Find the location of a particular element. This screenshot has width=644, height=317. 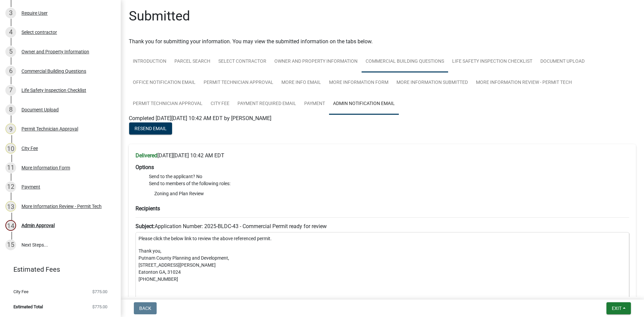

a: Office Notification Email is located at coordinates (164, 83).